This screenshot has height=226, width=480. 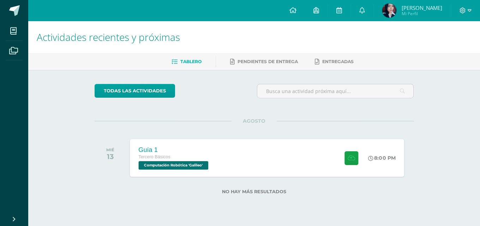 I want to click on a: Entregadas, so click(x=334, y=62).